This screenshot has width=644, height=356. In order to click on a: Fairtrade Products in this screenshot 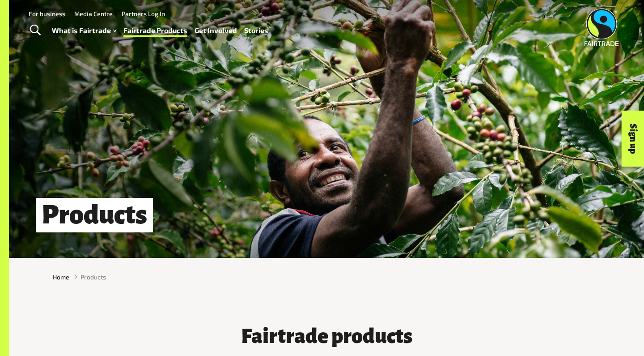, I will do `click(155, 30)`.